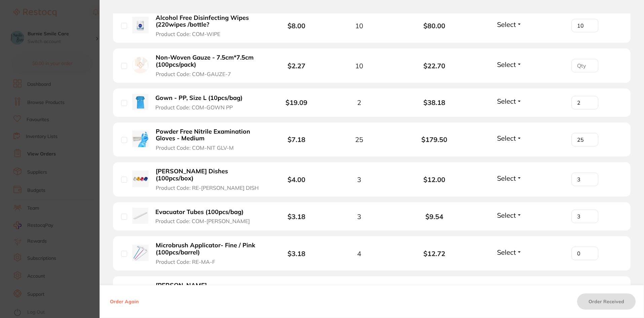 This screenshot has width=644, height=318. What do you see at coordinates (359, 102) in the screenshot?
I see `span: 2` at bounding box center [359, 102].